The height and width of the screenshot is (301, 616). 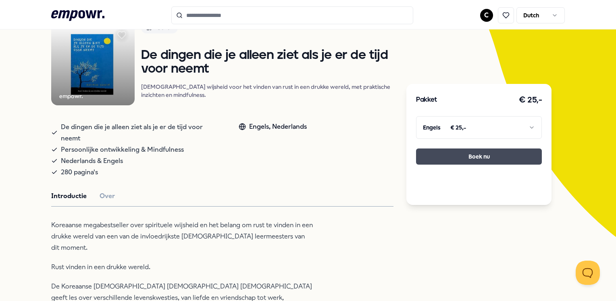 I want to click on button: Introductie, so click(x=69, y=196).